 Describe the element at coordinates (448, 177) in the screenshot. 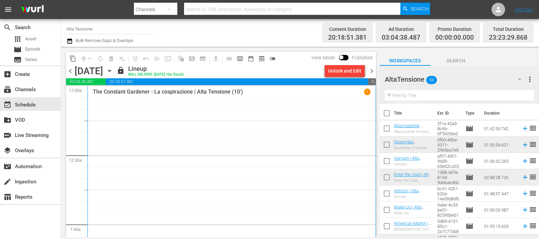

I see `td: 273f16d5-1388-4d7e-813d-9debaed6b1c8` at that location.